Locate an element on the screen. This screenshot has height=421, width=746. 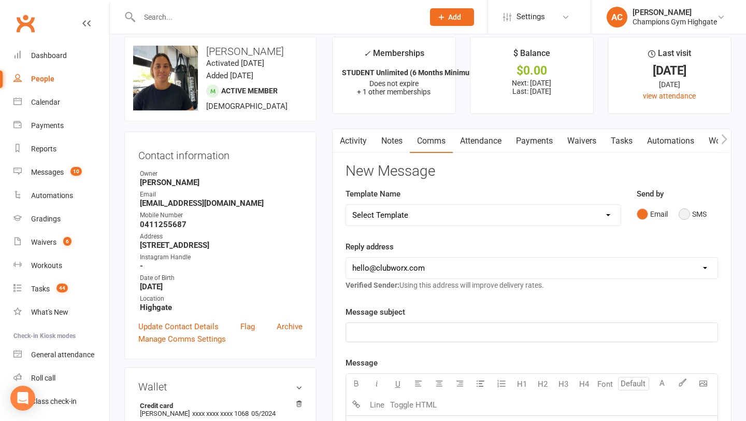
a: People is located at coordinates (61, 79).